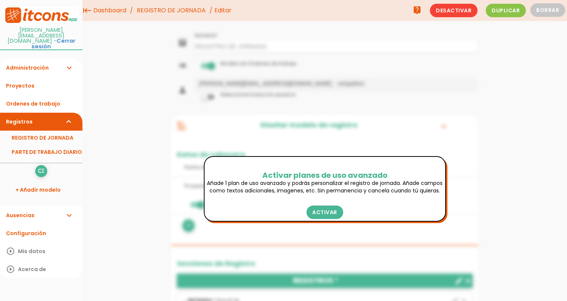 The height and width of the screenshot is (301, 567). Describe the element at coordinates (324, 175) in the screenshot. I see `h2: Activar planes de uso avanzado` at that location.